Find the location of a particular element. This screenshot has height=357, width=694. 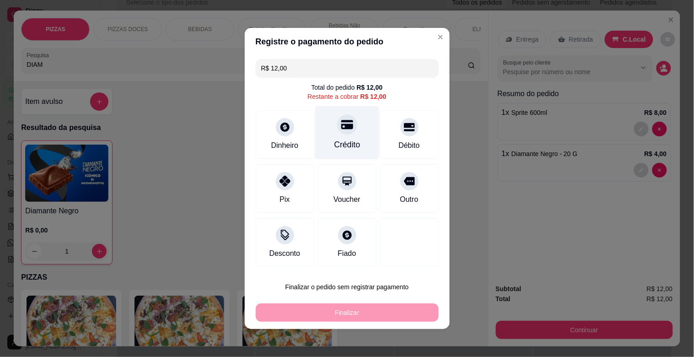

button: Finalizar o pedido sem registrar pagamento is located at coordinates (347, 287).